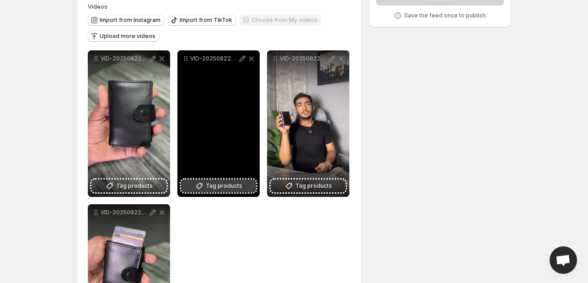  Describe the element at coordinates (308, 123) in the screenshot. I see `div: VID-20250822-WA0030Tag products` at that location.